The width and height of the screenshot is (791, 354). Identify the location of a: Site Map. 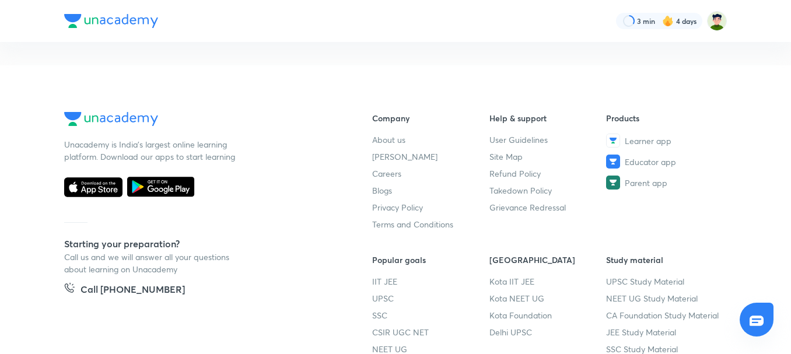
(548, 156).